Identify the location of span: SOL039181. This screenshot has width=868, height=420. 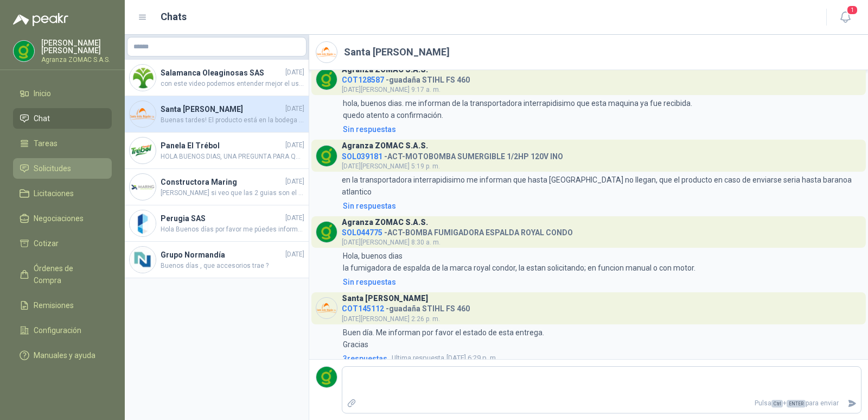
(362, 156).